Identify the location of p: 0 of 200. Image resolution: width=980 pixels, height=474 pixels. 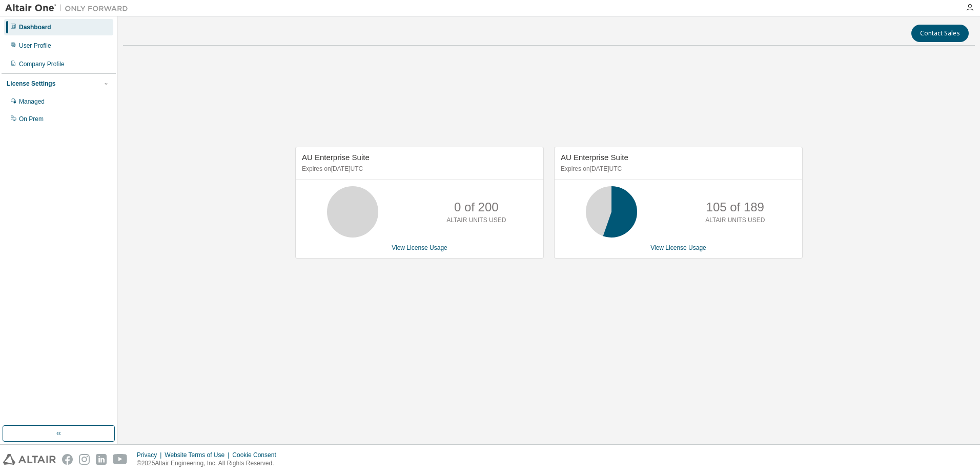
(476, 207).